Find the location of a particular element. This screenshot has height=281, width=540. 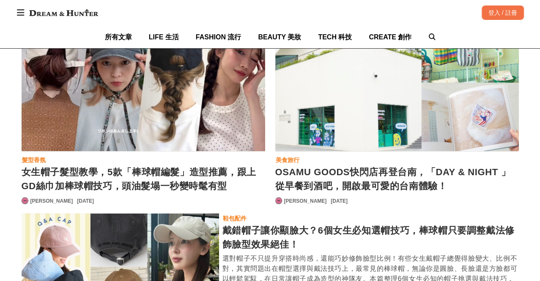

span: LIFE 生活 is located at coordinates (164, 37).